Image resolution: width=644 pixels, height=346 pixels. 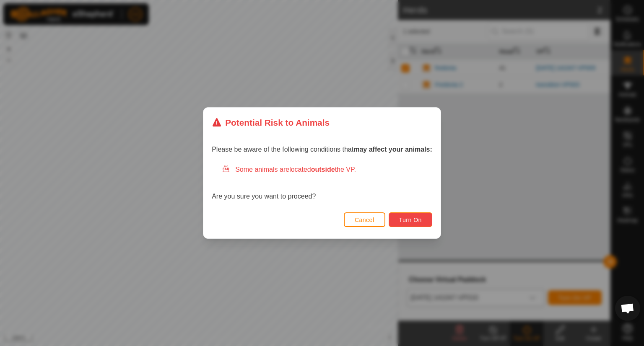 I want to click on strong: may affect your animals:, so click(x=393, y=149).